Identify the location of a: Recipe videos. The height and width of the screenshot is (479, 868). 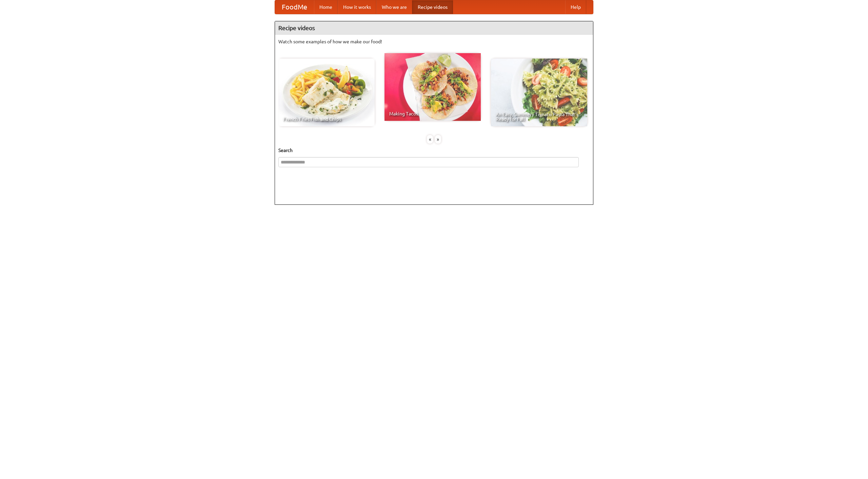
(432, 7).